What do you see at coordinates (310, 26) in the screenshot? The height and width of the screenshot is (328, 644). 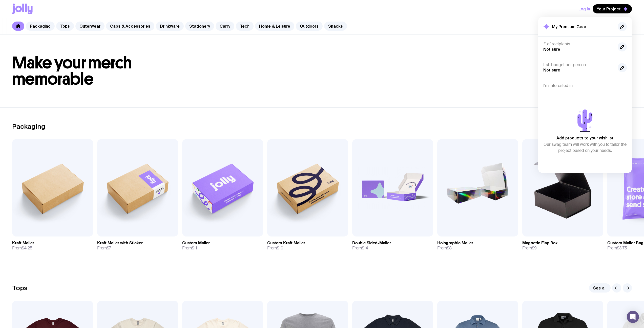 I see `a: Outdoors` at bounding box center [310, 26].